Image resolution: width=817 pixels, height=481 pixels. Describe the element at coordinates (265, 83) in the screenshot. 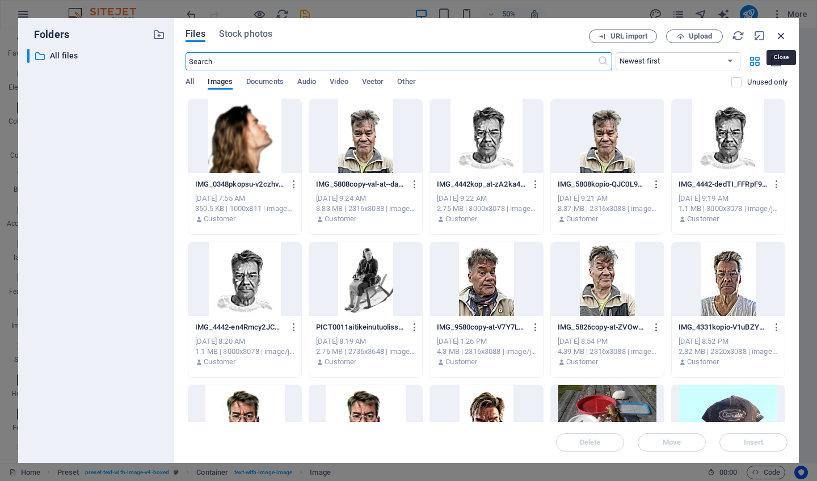

I see `span: Documents` at that location.